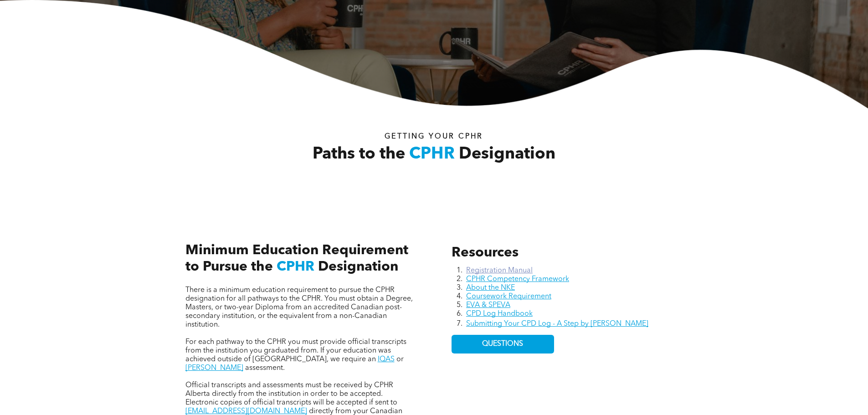 This screenshot has height=415, width=868. Describe the element at coordinates (299, 308) in the screenshot. I see `span: There is a minimum education requirement to pursue the CPHR designation for all pathways to the C...` at that location.